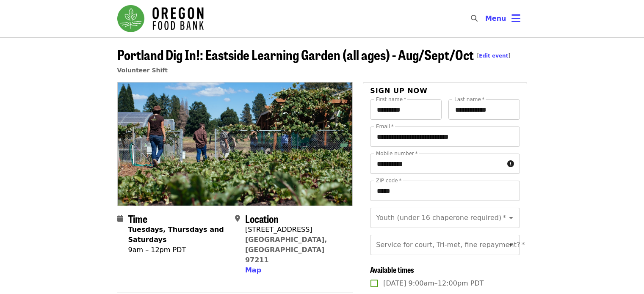 Image resolution: width=644 pixels, height=294 pixels. What do you see at coordinates (496, 18) in the screenshot?
I see `span: Menu` at bounding box center [496, 18].